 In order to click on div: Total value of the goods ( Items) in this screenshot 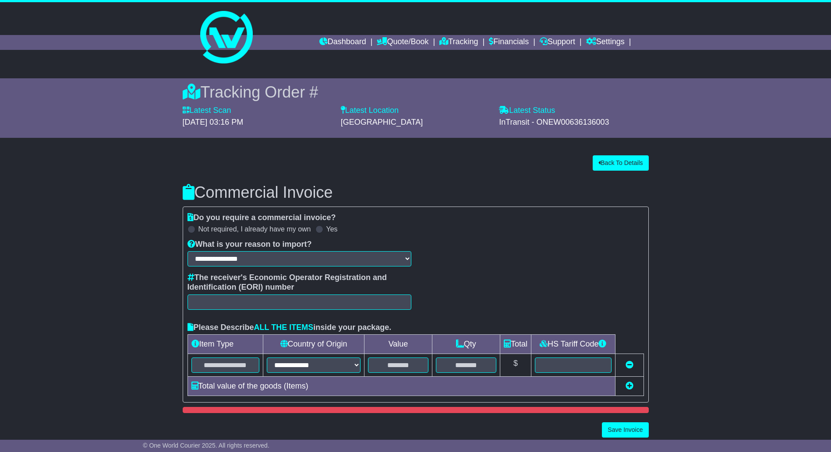, I will do `click(397, 386)`.